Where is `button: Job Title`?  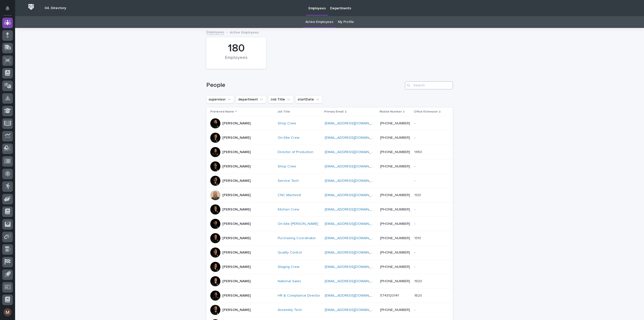 button: Job Title is located at coordinates (281, 99).